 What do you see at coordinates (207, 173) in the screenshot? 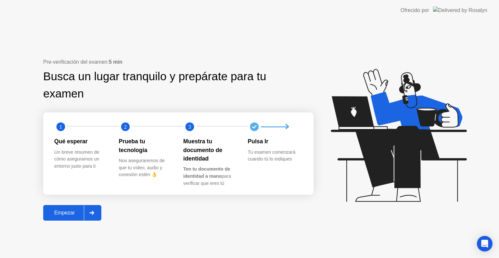
I see `b: Ten tu documento de identidad a mano` at bounding box center [207, 173].